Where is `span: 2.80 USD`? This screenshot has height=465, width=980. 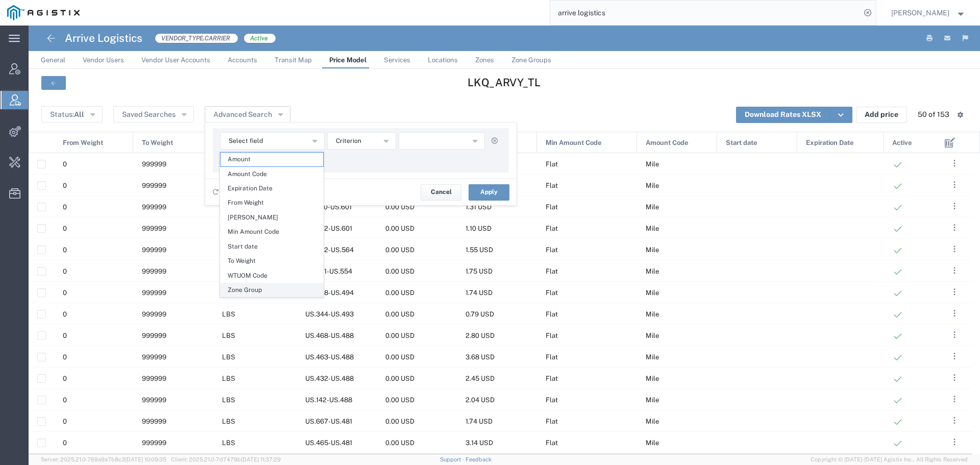 span: 2.80 USD is located at coordinates (479, 336).